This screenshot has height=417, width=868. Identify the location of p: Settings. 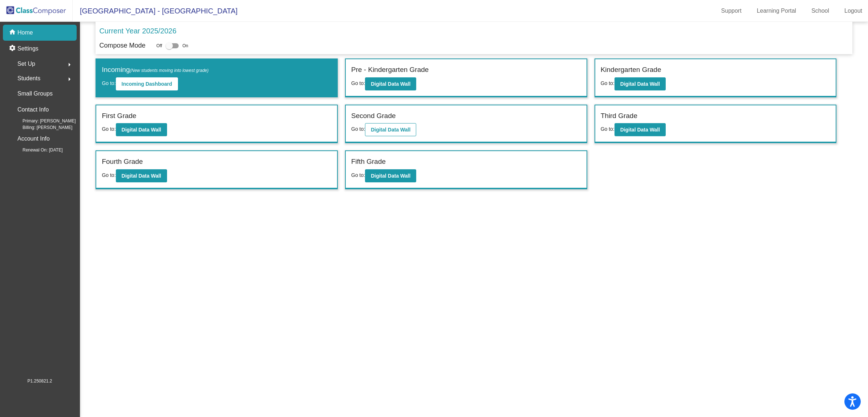
(28, 49).